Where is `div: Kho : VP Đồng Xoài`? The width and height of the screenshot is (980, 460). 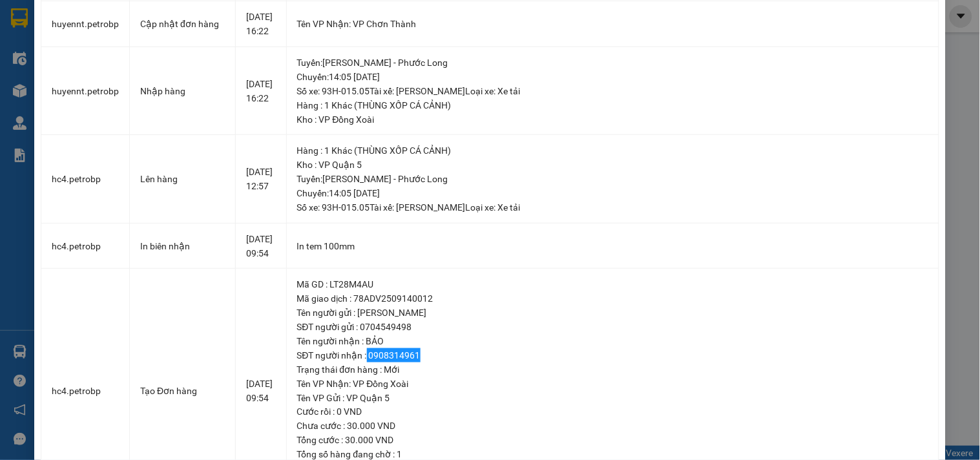 div: Kho : VP Đồng Xoài is located at coordinates (612, 119).